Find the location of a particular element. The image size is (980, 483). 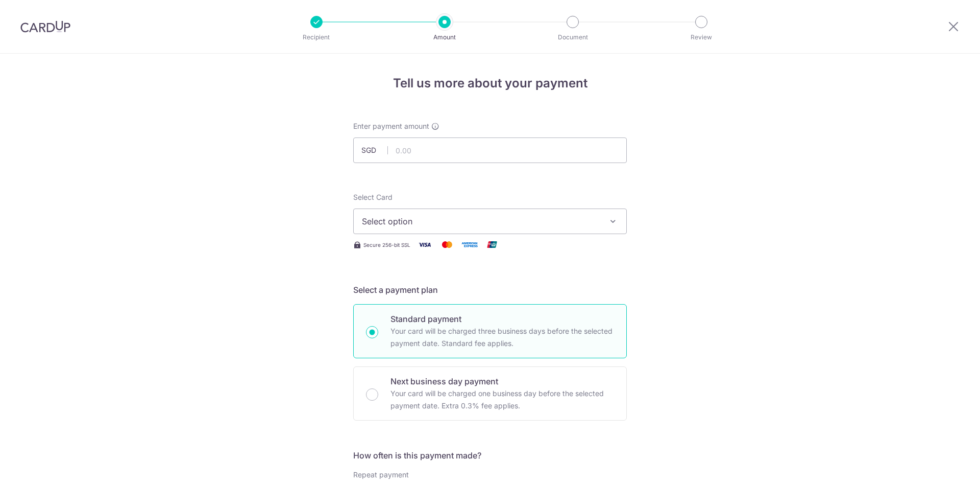

p: Next business day payment is located at coordinates (502, 381).